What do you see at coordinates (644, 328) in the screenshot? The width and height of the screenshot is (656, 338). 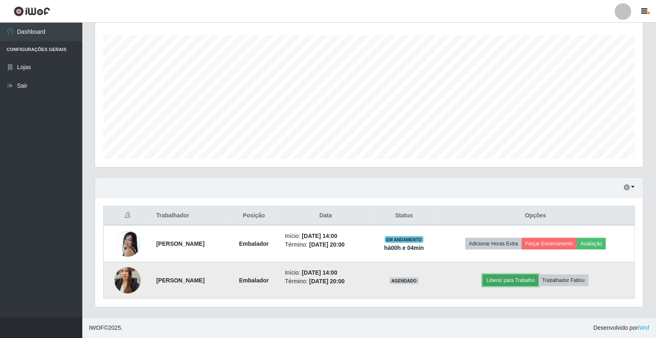 I see `a: iWof` at bounding box center [644, 328].